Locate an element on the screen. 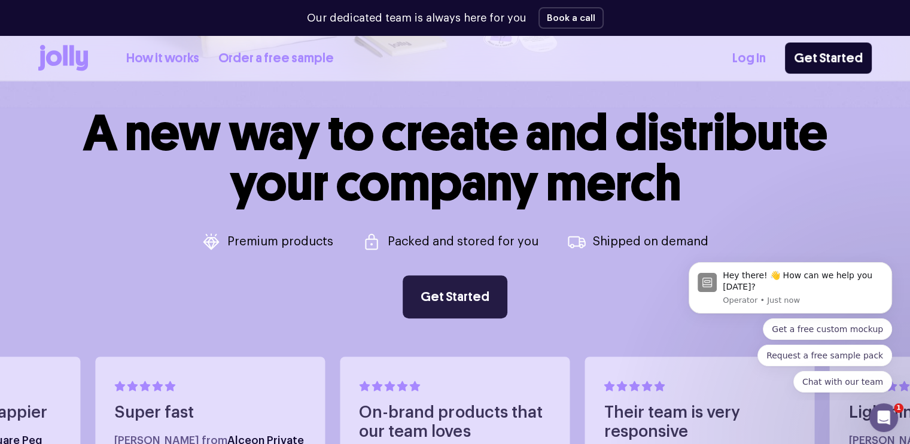 This screenshot has height=444, width=910. button: Book a call is located at coordinates (571, 18).